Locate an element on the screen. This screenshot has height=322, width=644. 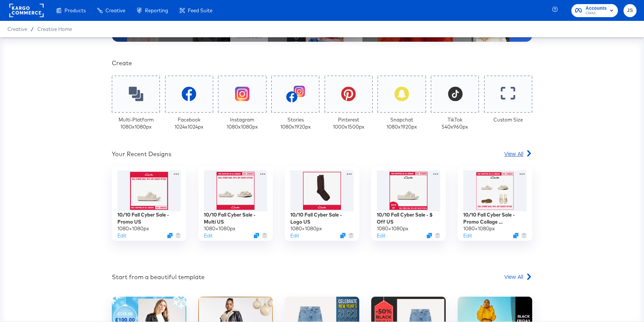
div: Custom Size is located at coordinates (508, 120).